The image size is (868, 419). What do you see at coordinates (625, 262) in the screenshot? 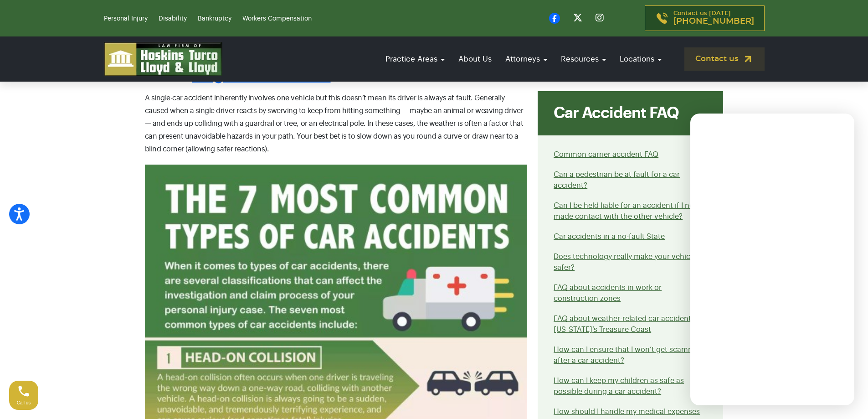
I see `a: Does technology really make your vehicle safer?` at bounding box center [625, 262].